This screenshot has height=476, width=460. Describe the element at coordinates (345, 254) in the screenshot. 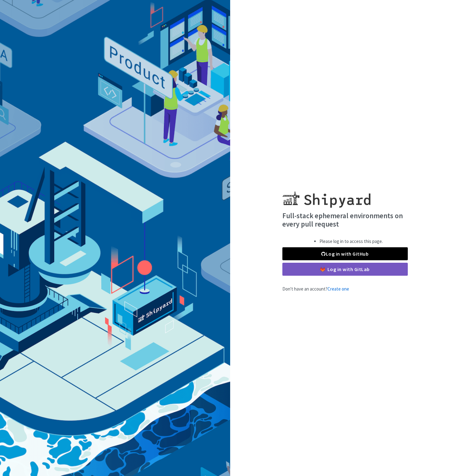

I see `a: Log in with GitHub` at that location.